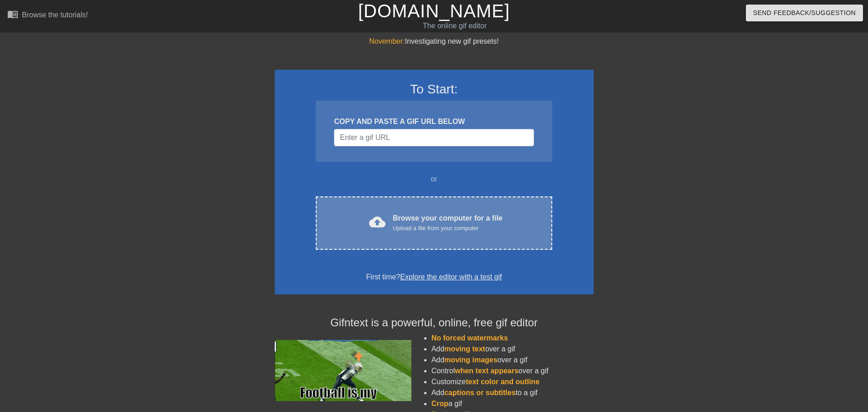  What do you see at coordinates (434, 277) in the screenshot?
I see `div: First time?` at bounding box center [434, 277].